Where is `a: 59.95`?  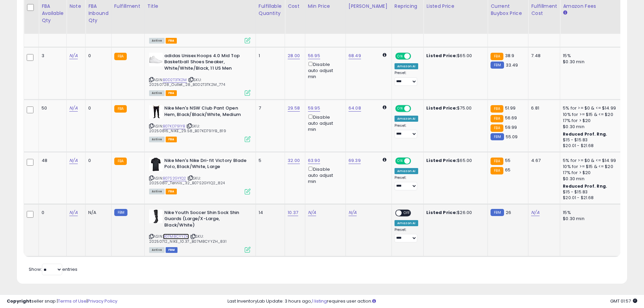 a: 59.95 is located at coordinates (314, 108).